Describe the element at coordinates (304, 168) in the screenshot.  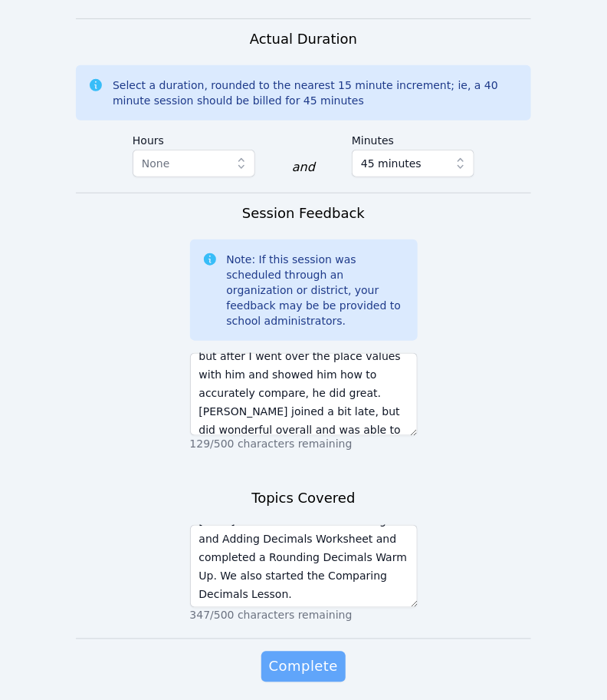
I see `div: and` at that location.